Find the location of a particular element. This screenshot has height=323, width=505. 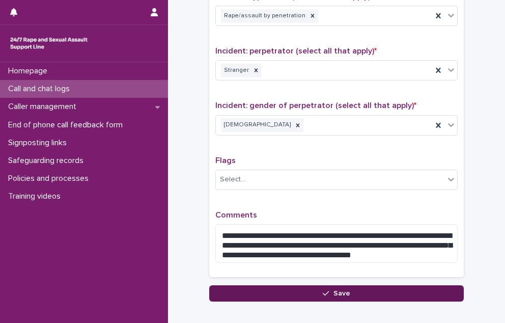

img: rhQMoQhaT3yELyF149Cw is located at coordinates (49, 43).